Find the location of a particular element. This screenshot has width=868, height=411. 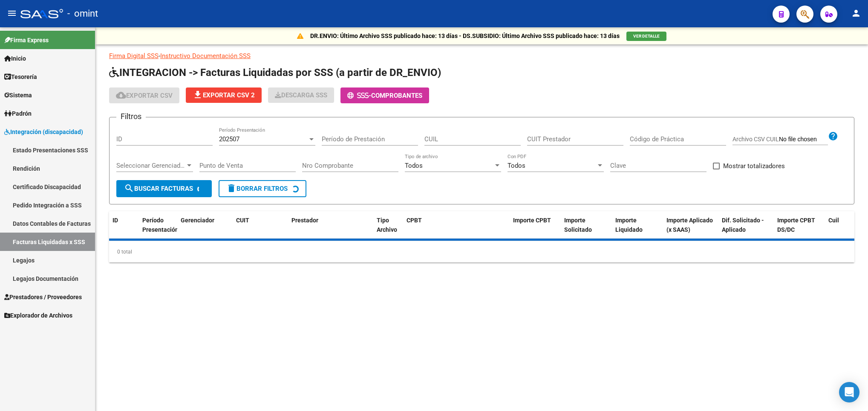

span: Gerenciador is located at coordinates (197, 220).